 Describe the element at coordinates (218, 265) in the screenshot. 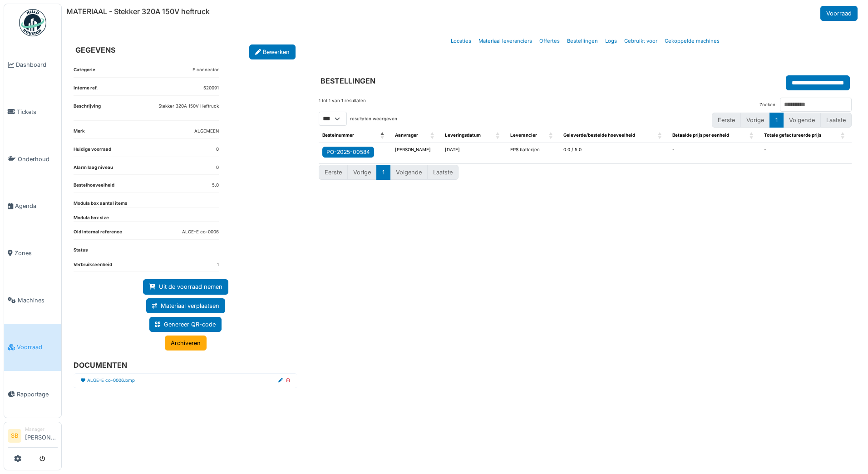

I see `dd: 1` at that location.